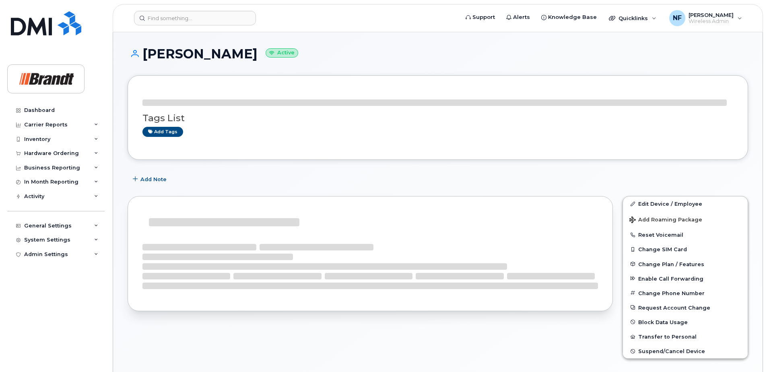 The image size is (767, 372). I want to click on h3: Tags List, so click(438, 118).